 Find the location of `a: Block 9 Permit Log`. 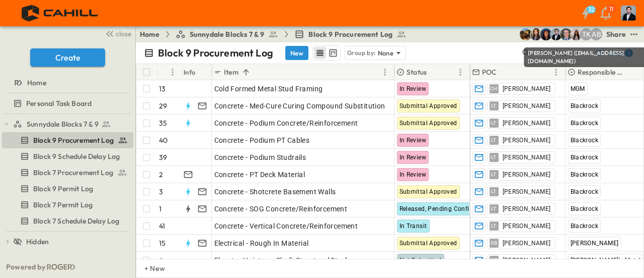

a: Block 9 Permit Log is located at coordinates (66, 188).